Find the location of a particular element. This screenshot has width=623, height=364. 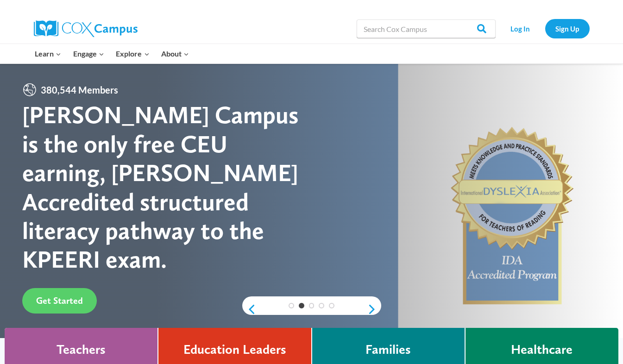

h4: Families is located at coordinates (388, 350).